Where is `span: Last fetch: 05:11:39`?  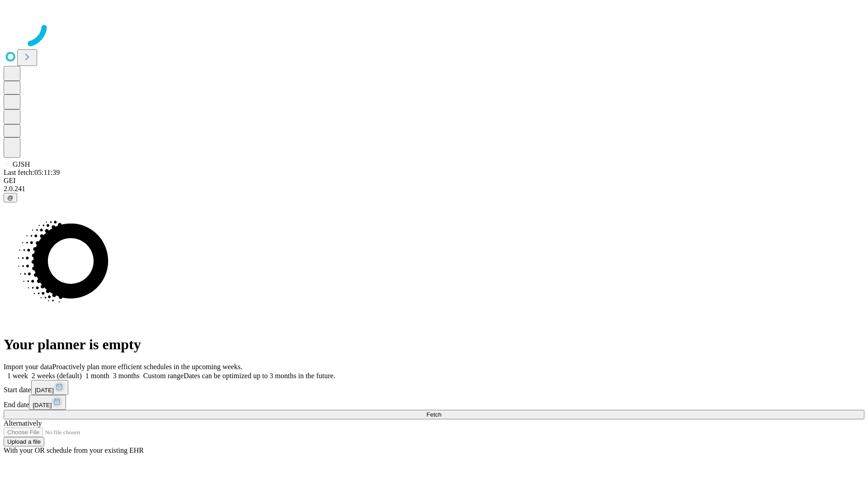 span: Last fetch: 05:11:39 is located at coordinates (32, 172).